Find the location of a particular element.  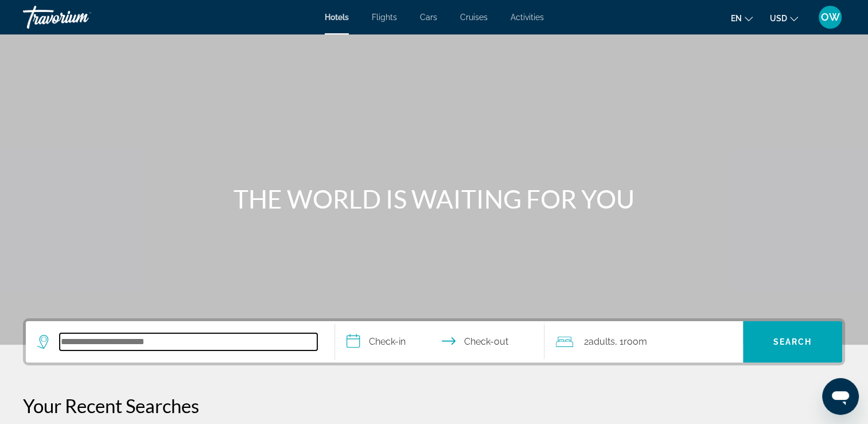

span: 2 is located at coordinates (599, 342).